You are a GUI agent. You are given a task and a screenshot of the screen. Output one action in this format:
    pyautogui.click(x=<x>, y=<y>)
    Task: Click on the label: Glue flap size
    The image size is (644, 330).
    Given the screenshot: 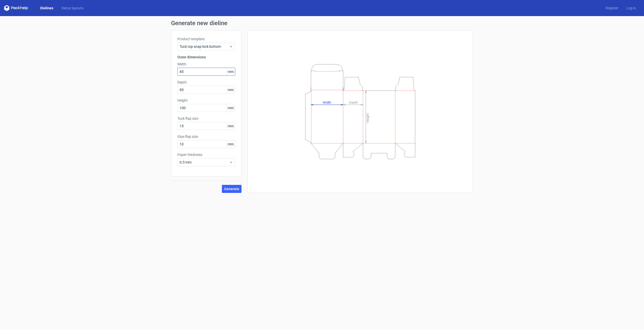 What is the action you would take?
    pyautogui.click(x=206, y=137)
    